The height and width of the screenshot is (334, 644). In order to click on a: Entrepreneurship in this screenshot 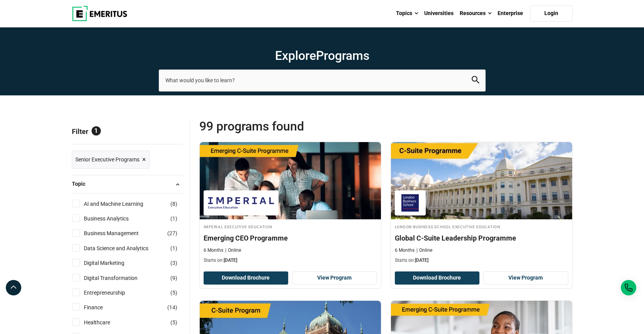, I will do `click(112, 292)`.